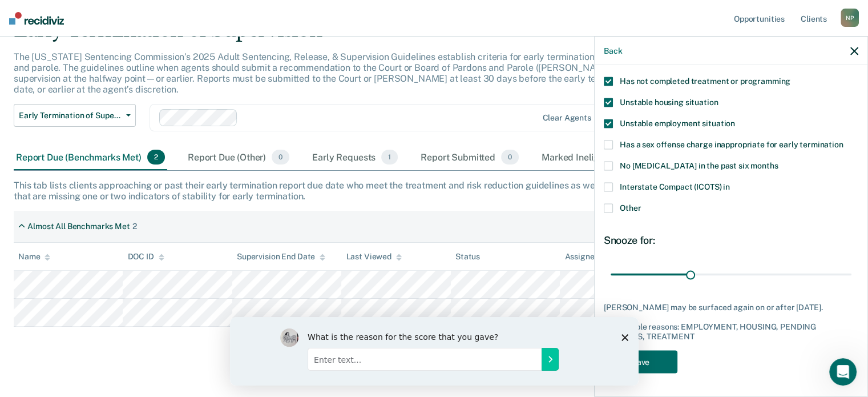  I want to click on span: Unstable employment situation, so click(678, 122).